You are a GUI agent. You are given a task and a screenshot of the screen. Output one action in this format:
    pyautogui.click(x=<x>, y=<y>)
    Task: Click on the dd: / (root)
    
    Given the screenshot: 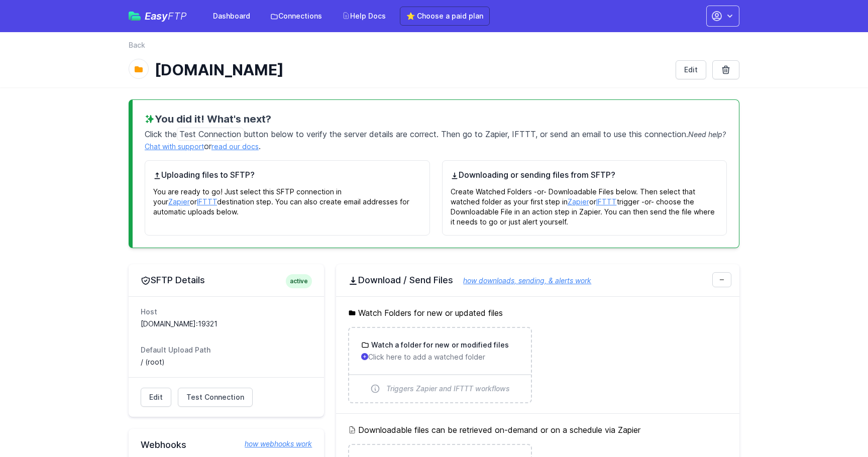 What is the action you would take?
    pyautogui.click(x=226, y=362)
    